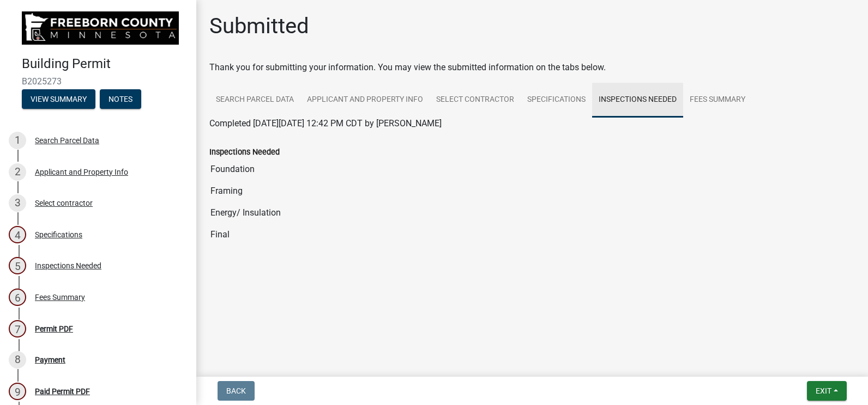  What do you see at coordinates (60, 297) in the screenshot?
I see `div: Fees Summary` at bounding box center [60, 297].